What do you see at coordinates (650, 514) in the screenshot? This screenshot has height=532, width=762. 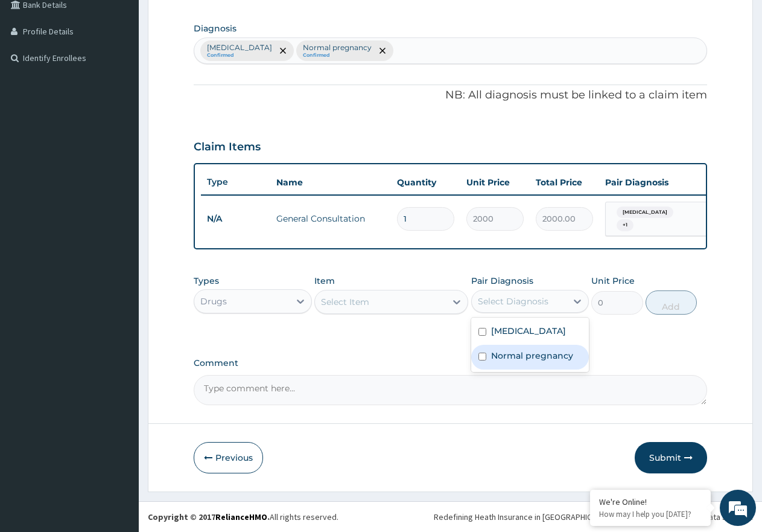 I see `p: How may I help you today?` at bounding box center [650, 514].